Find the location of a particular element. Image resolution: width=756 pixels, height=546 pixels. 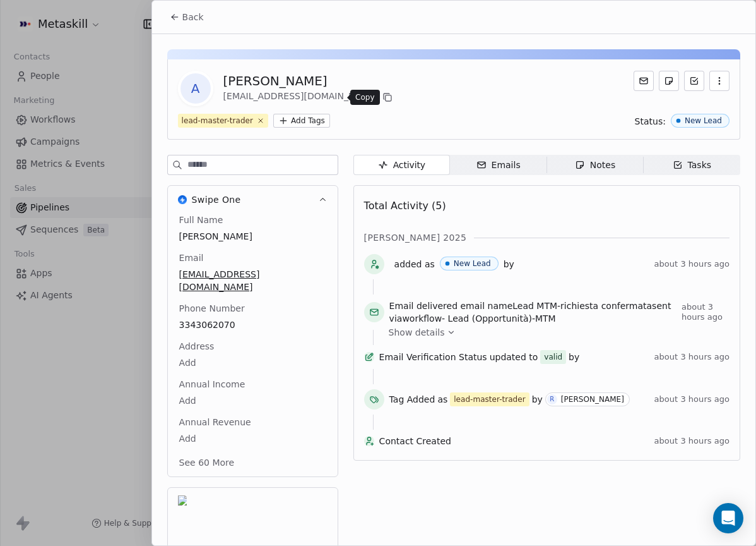

img: Swipe One is located at coordinates (183, 200).